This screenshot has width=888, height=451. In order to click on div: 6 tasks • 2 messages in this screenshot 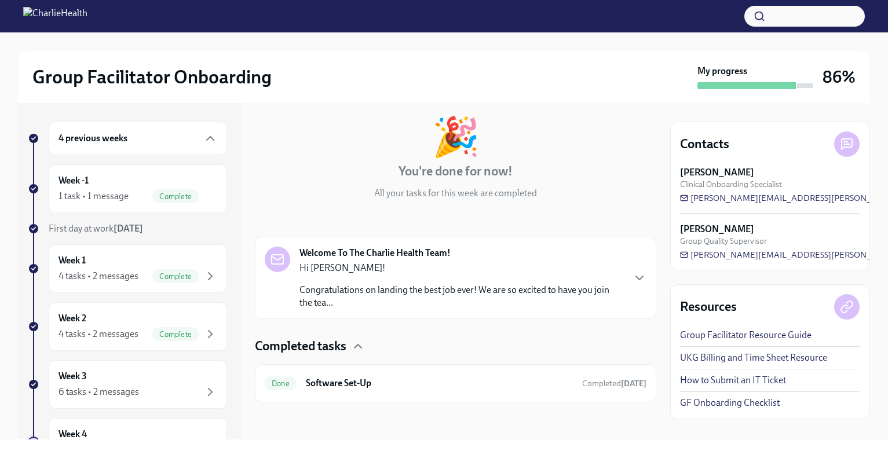, I will do `click(99, 392)`.